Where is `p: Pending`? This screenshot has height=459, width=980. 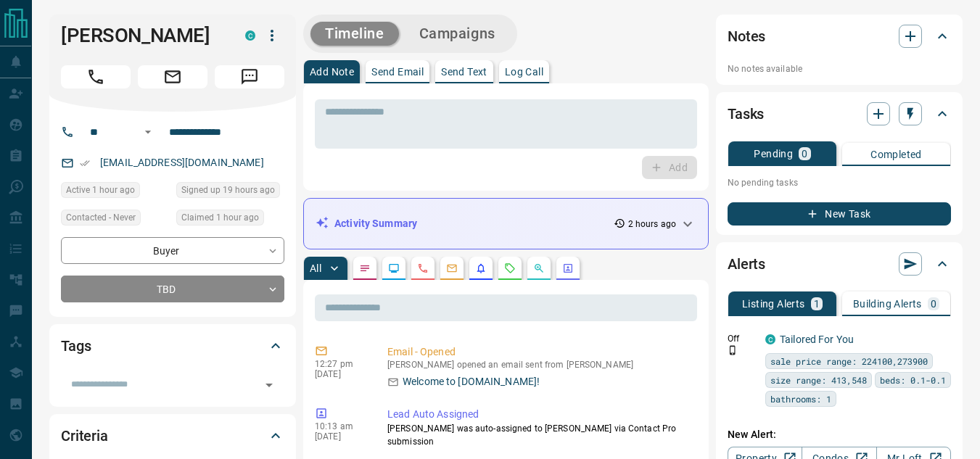 p: Pending is located at coordinates (774, 154).